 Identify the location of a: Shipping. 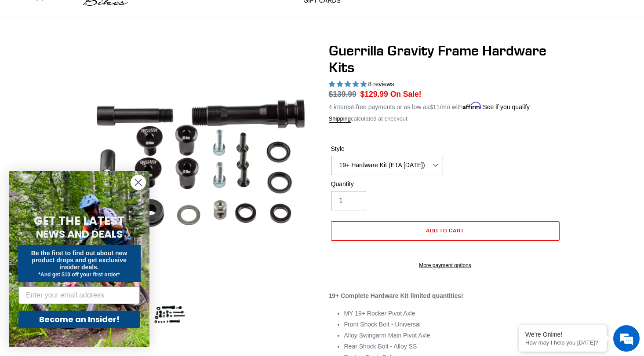
(340, 119).